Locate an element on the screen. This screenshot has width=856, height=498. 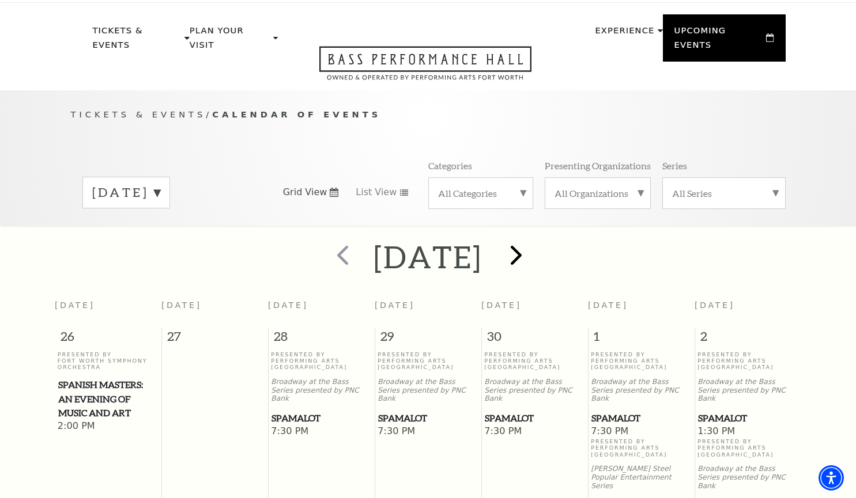
p: Presenting Organizations is located at coordinates (597, 165).